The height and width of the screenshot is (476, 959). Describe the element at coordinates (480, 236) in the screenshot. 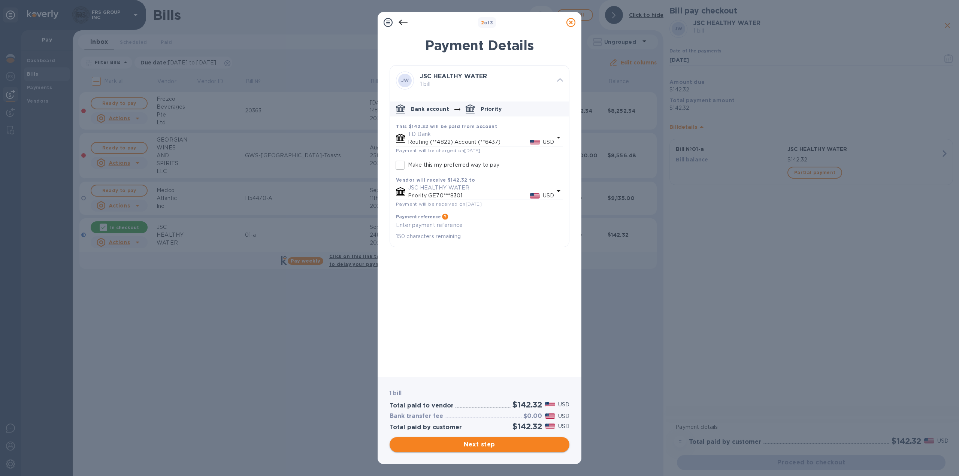

I see `p: 150 characters remaining` at that location.